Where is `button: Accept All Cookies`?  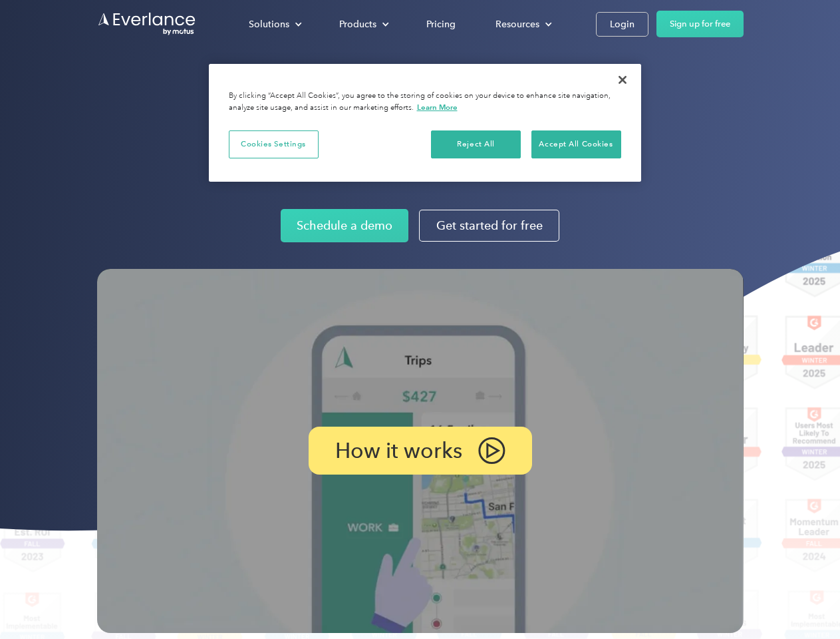 button: Accept All Cookies is located at coordinates (576, 145).